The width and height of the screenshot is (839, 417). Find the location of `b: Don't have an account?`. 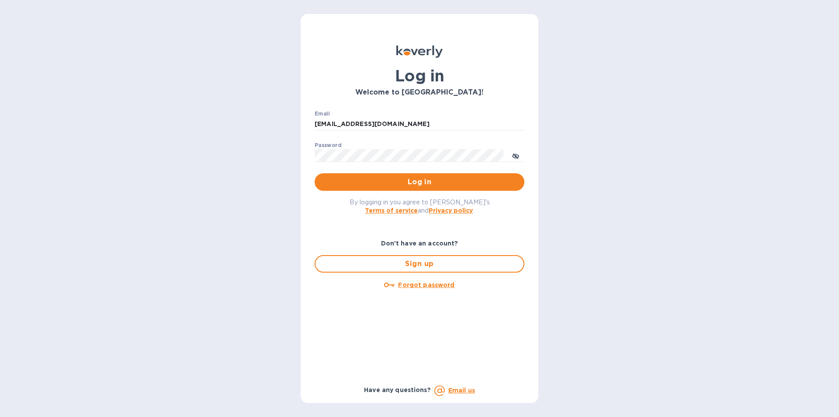

b: Don't have an account? is located at coordinates (420, 243).